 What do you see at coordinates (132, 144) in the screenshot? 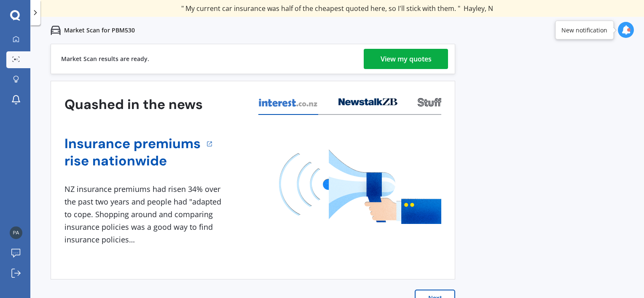
I see `h4: Insurance premiums` at bounding box center [132, 144].